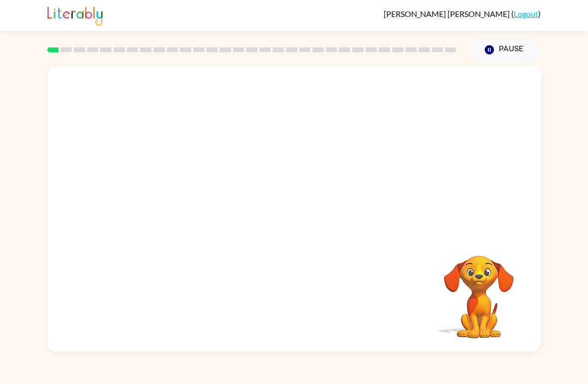 This screenshot has height=384, width=588. What do you see at coordinates (526, 13) in the screenshot?
I see `a: Logout` at bounding box center [526, 13].